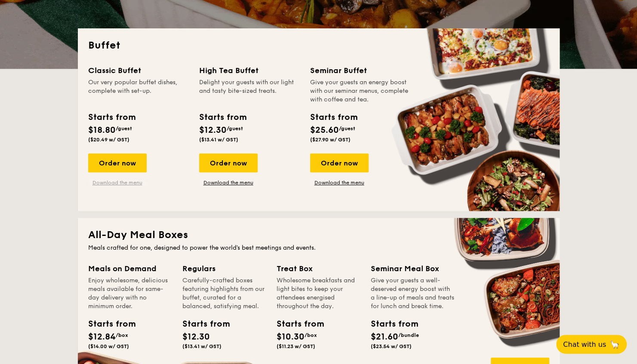 This screenshot has width=637, height=364. I want to click on span: $21.60, so click(384, 337).